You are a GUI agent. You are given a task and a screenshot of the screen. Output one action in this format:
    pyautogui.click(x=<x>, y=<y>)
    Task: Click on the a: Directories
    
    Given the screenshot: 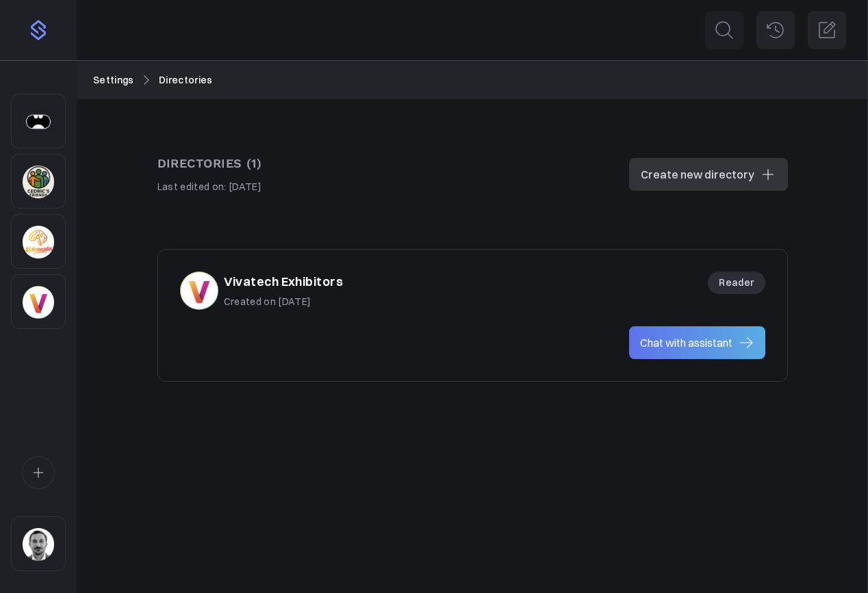 What is the action you would take?
    pyautogui.click(x=186, y=80)
    